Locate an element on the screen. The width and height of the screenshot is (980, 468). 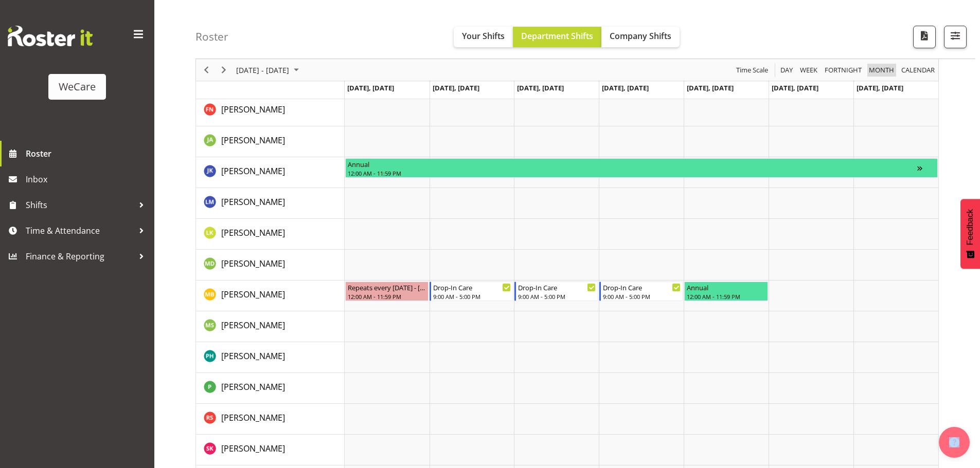
div: Matthew Brewer"s event - Drop-In Care Begin From Tuesday, October 7, 2025 at 9:00:00 AM GMT+13:00... is located at coordinates (471, 291).